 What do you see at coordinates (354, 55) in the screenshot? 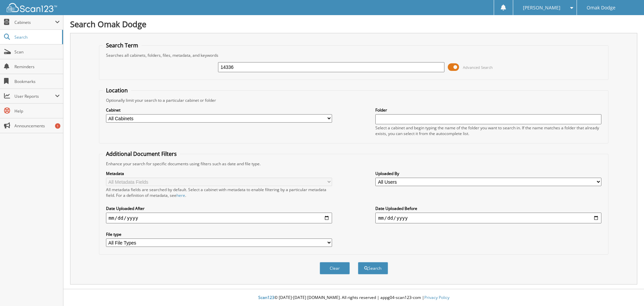
I see `div: Searches all cabinets, folders, files, metadata, and keywords` at bounding box center [354, 55].